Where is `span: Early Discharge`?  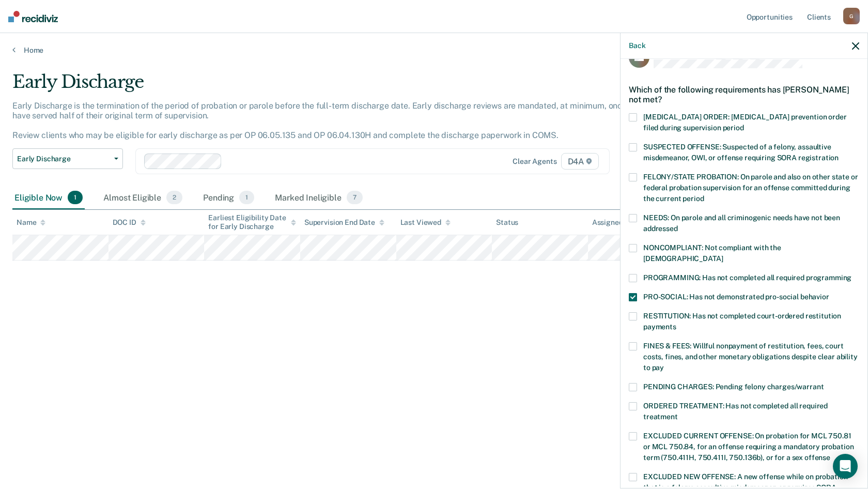 span: Early Discharge is located at coordinates (63, 159).